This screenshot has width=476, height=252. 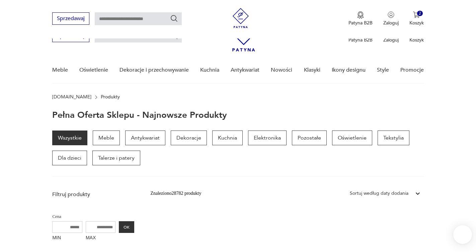 What do you see at coordinates (106, 138) in the screenshot?
I see `p: Meble` at bounding box center [106, 138].